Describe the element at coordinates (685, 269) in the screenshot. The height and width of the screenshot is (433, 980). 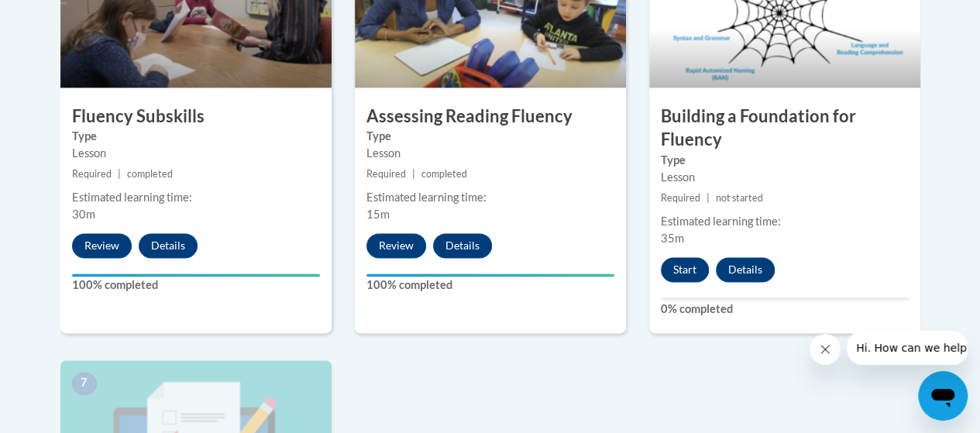
I see `button: Start` at that location.